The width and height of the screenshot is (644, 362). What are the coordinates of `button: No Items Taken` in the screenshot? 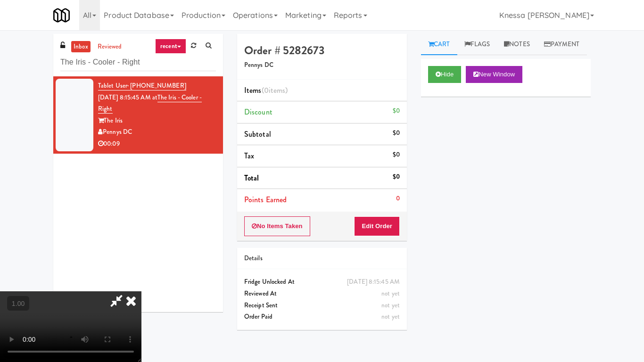 It's located at (277, 226).